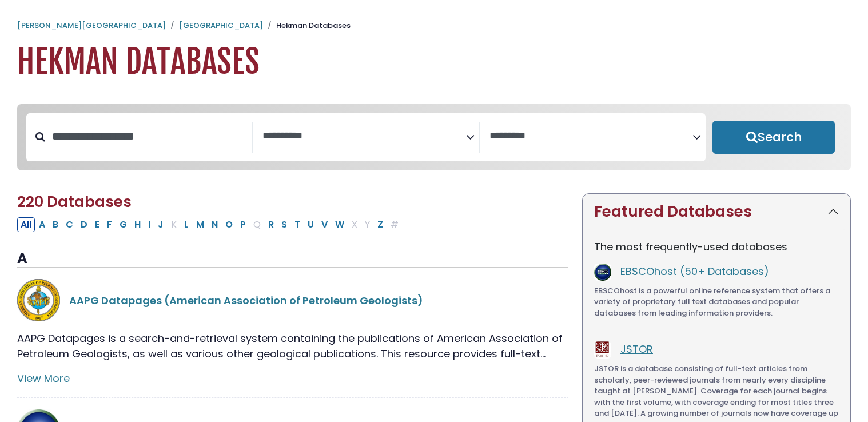 This screenshot has height=422, width=868. What do you see at coordinates (717, 211) in the screenshot?
I see `button: Featured Databases` at bounding box center [717, 211].